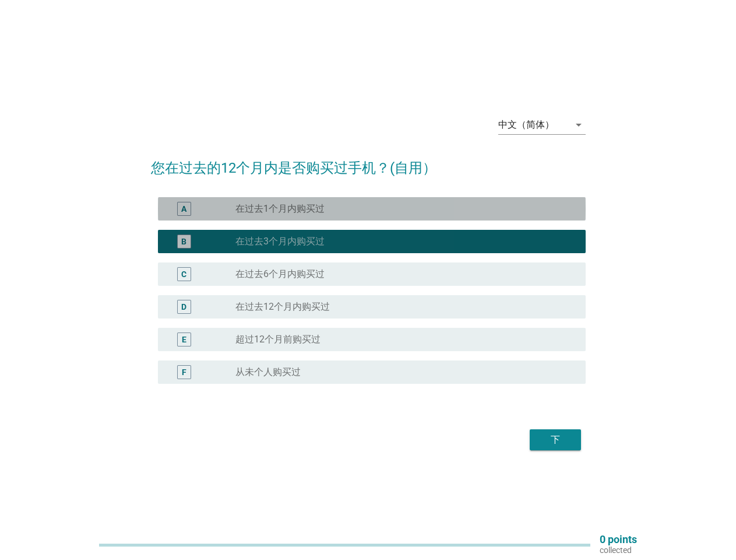 The height and width of the screenshot is (560, 736). What do you see at coordinates (619, 540) in the screenshot?
I see `p: 0 points` at bounding box center [619, 540].